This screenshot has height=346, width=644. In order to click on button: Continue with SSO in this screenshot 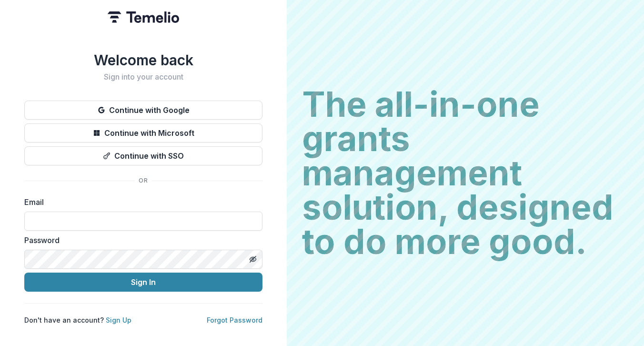, I will do `click(143, 156)`.